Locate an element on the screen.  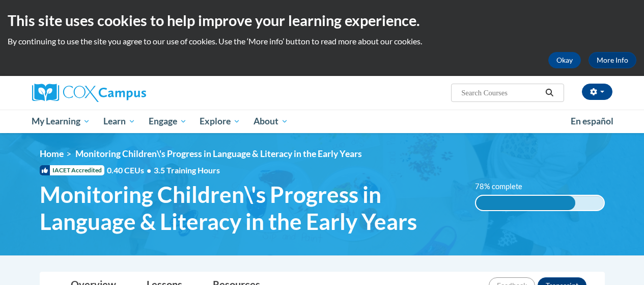
a: Engage is located at coordinates (168, 121).